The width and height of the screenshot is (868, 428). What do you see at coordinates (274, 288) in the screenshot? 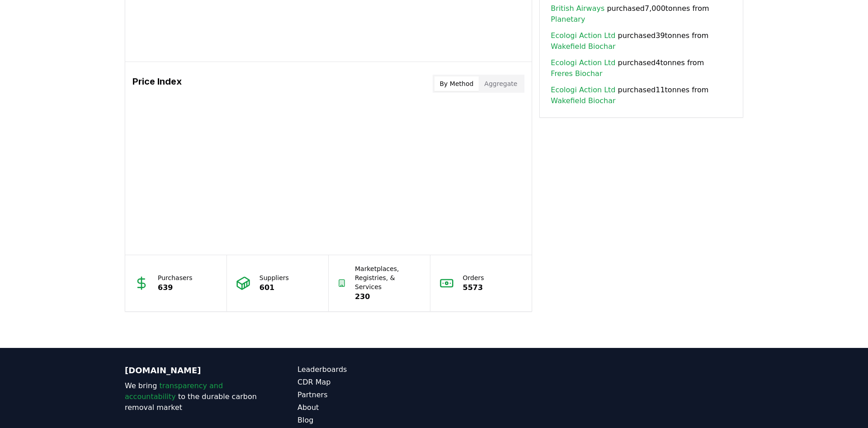
I see `p: 601` at bounding box center [274, 288].